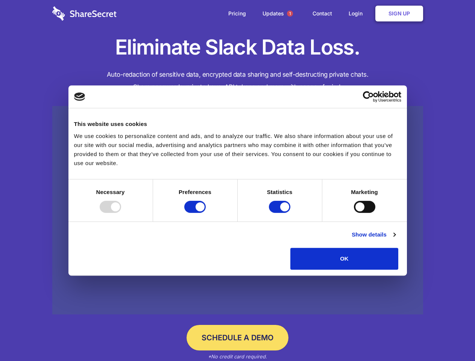 Image resolution: width=475 pixels, height=361 pixels. Describe the element at coordinates (84, 14) in the screenshot. I see `img: logo-wordmark-white-trans-d4663122ce5f474addd5e946df7df03e33cb6a1c49d2221995e7729f52c070b2.svg` at that location.